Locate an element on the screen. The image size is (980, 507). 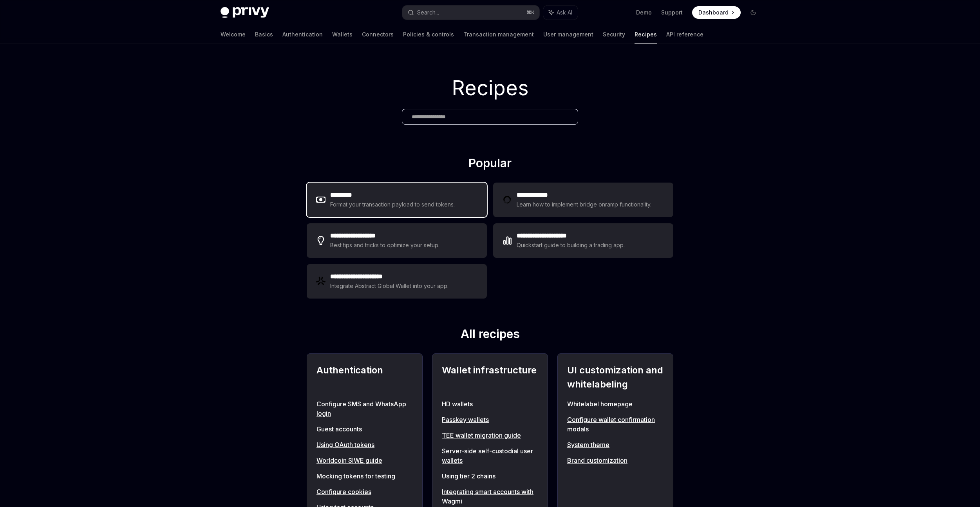
div: Integrate Abstract Global Wallet into your app. is located at coordinates (389, 286).